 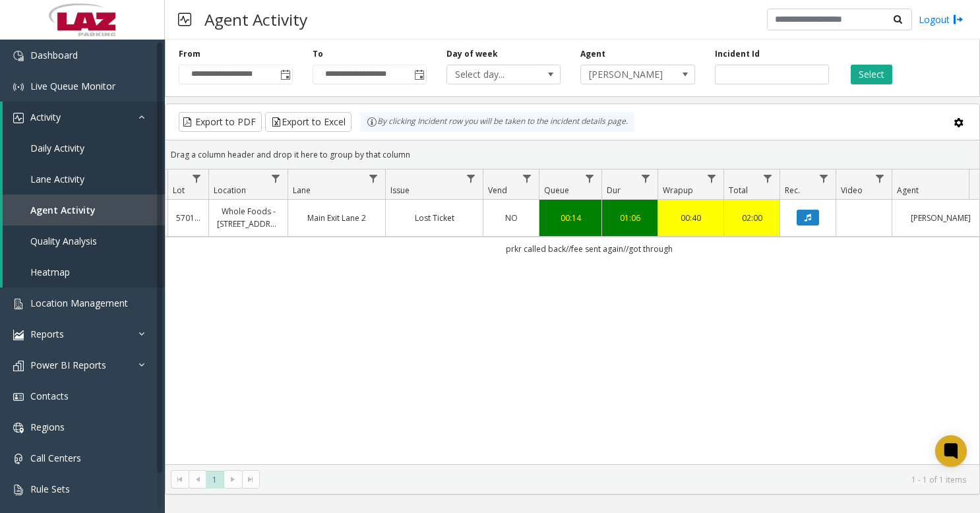 I want to click on span: Issue, so click(x=400, y=190).